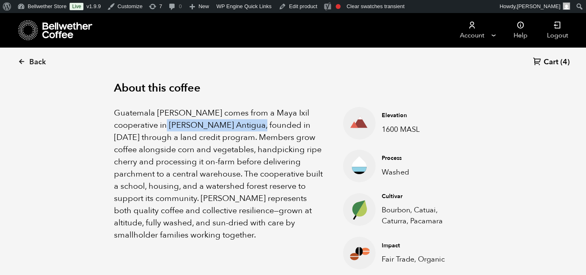  Describe the element at coordinates (37, 62) in the screenshot. I see `span: Back` at that location.